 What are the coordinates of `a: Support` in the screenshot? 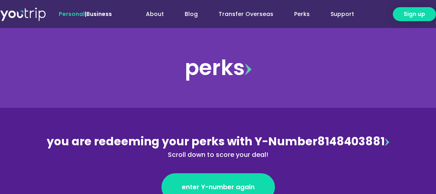 It's located at (342, 14).